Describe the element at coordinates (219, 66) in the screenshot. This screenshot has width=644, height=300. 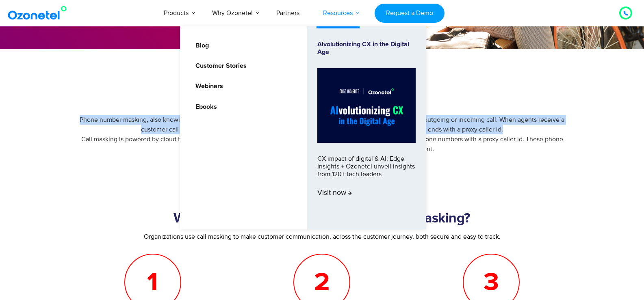
I see `a: Customer Stories` at that location.